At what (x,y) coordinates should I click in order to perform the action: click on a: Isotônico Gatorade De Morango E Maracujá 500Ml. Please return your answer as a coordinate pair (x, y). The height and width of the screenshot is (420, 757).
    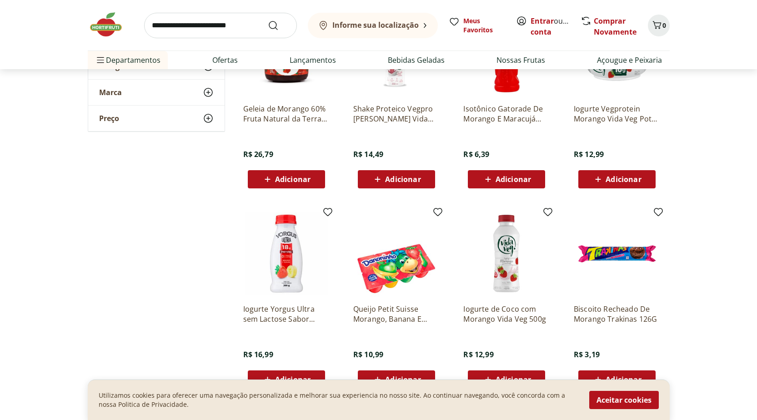
    Looking at the image, I should click on (507, 114).